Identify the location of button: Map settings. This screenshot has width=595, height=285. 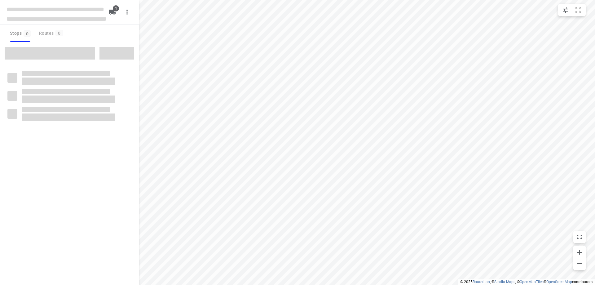
(566, 10).